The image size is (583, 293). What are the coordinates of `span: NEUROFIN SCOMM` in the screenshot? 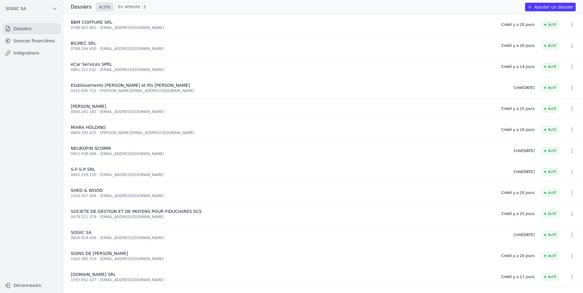 It's located at (91, 149).